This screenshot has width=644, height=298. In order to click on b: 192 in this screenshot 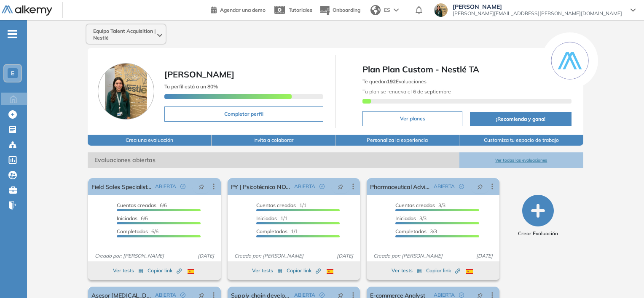, I will do `click(391, 81)`.